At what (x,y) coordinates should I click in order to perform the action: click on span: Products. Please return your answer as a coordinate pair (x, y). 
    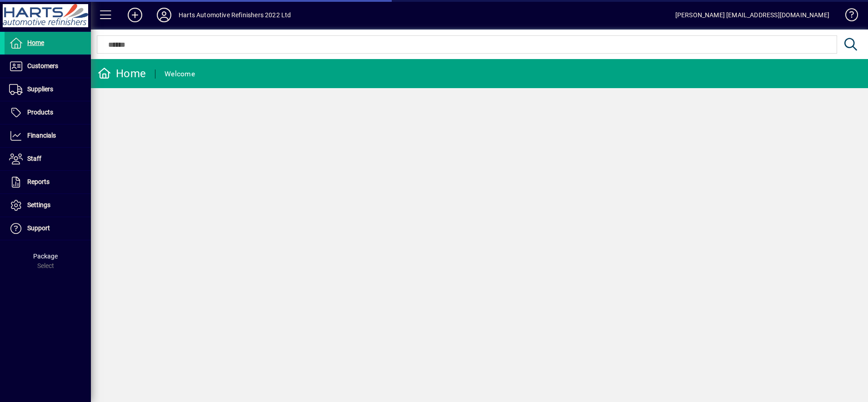
    Looking at the image, I should click on (40, 112).